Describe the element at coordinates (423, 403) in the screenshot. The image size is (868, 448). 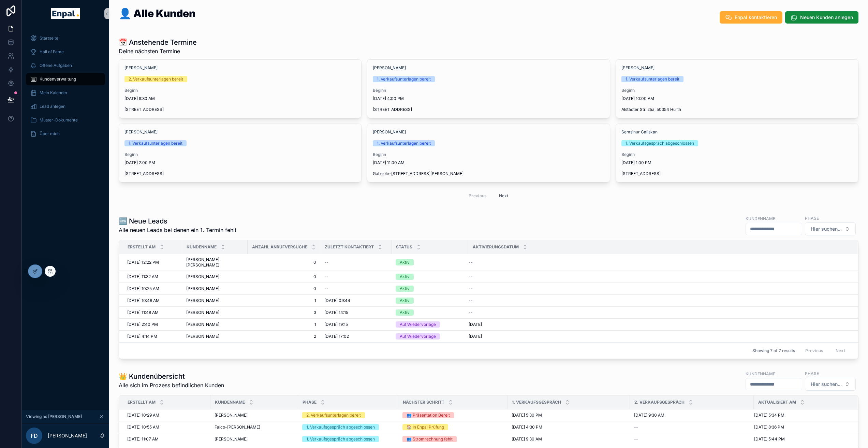
I see `span: Nächster Schritt` at that location.